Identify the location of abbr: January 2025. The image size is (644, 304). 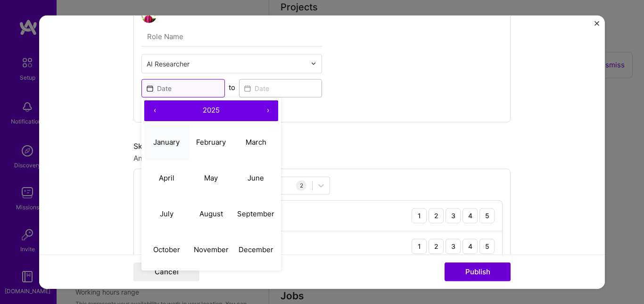
(166, 142).